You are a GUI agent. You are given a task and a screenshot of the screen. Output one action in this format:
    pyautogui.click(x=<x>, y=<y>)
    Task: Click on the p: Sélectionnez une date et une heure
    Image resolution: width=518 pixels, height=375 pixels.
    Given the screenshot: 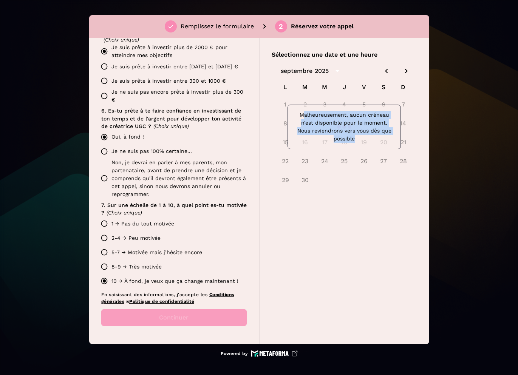 What is the action you would take?
    pyautogui.click(x=344, y=55)
    